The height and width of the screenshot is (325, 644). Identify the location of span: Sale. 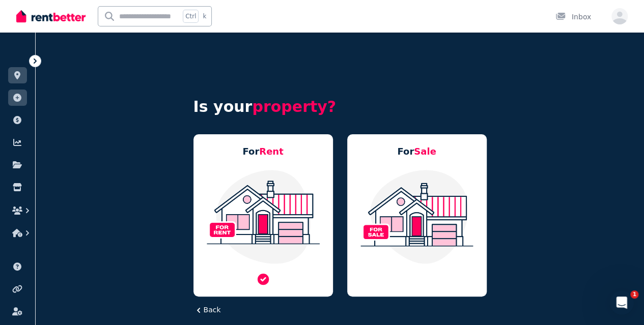
(425, 151).